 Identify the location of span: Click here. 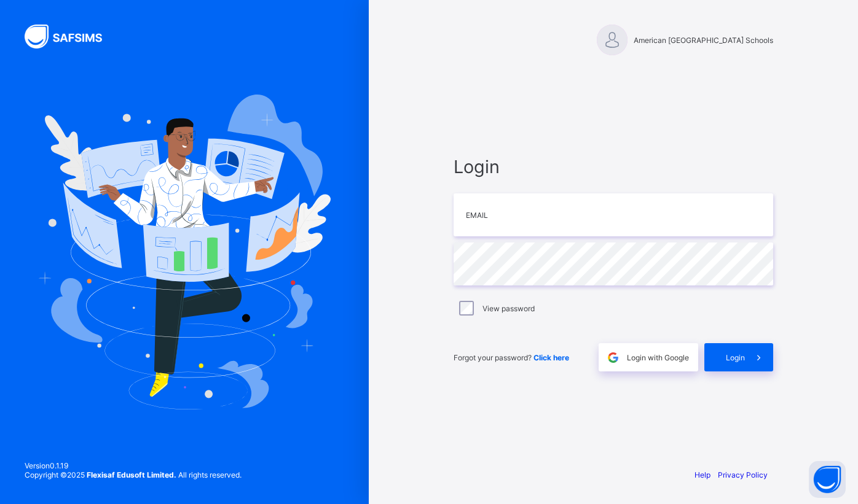
(551, 358).